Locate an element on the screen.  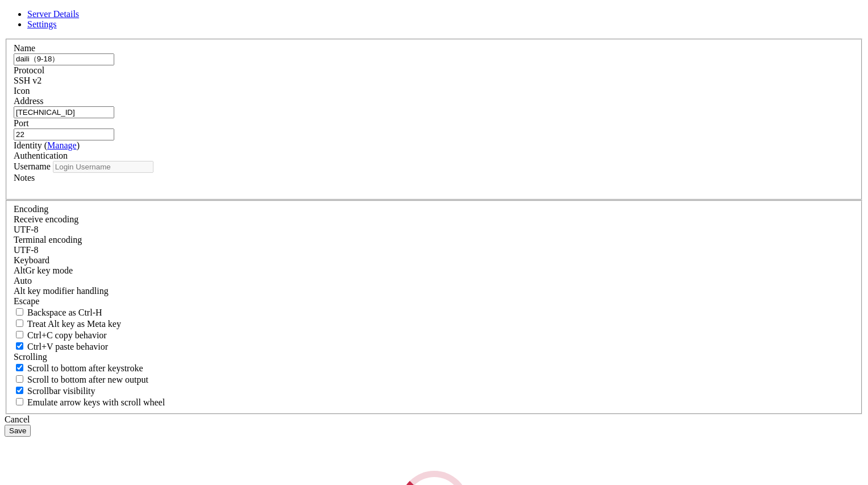
input: Ctrl+V paste behavior is located at coordinates (19, 346).